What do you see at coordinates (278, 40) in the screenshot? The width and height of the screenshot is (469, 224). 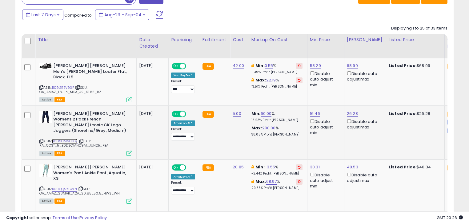 I see `div: Markup on Cost` at bounding box center [278, 40].